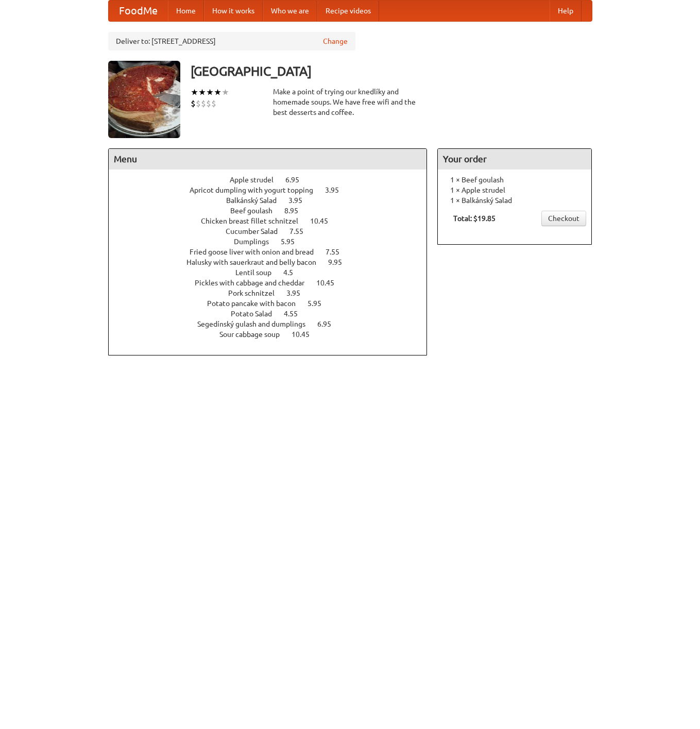  I want to click on span: Pickles with cabbage and cheddar, so click(255, 283).